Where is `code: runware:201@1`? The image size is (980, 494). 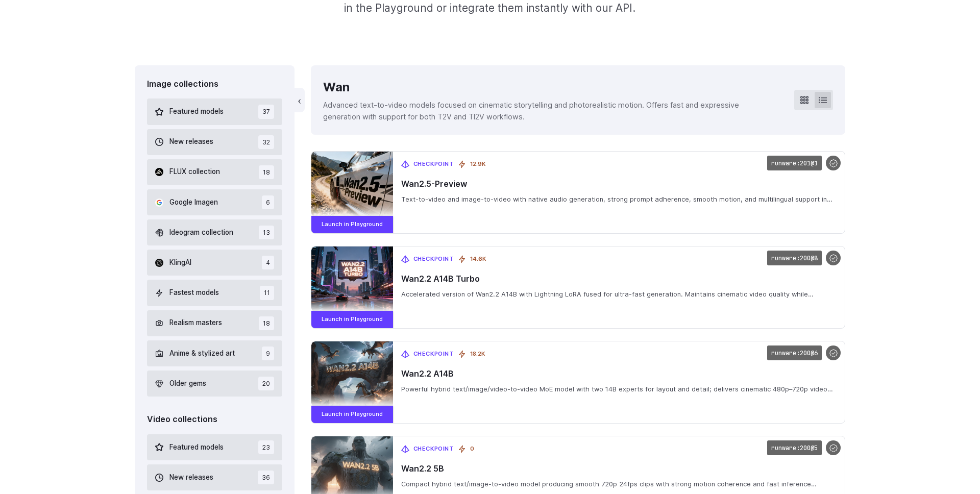
code: runware:201@1 is located at coordinates (794, 163).